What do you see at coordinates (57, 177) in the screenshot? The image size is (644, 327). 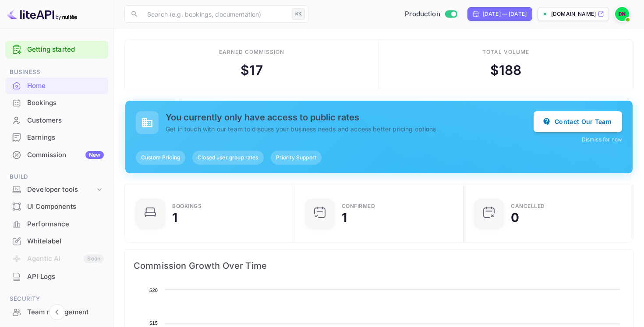 I see `span: Build` at bounding box center [57, 177].